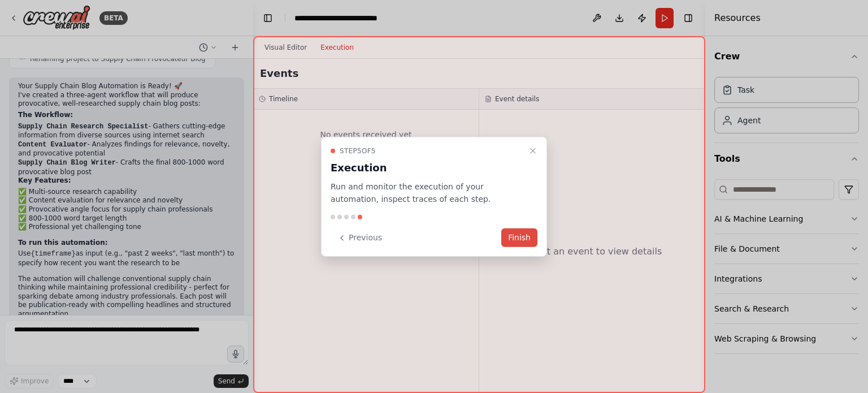 Image resolution: width=868 pixels, height=393 pixels. Describe the element at coordinates (358, 151) in the screenshot. I see `span: Step 5 of 5` at that location.